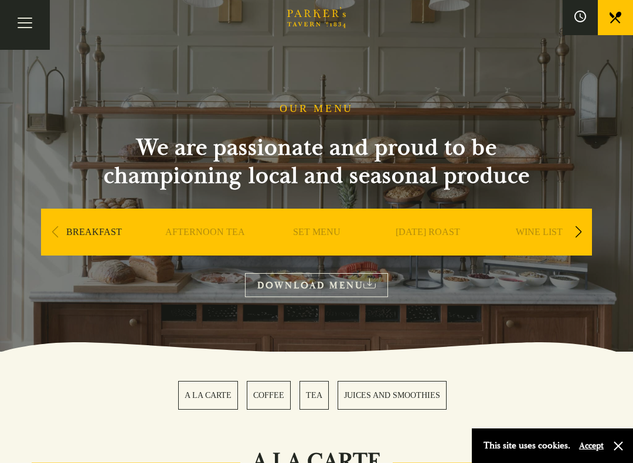 The height and width of the screenshot is (463, 633). I want to click on a: 2 / 4, so click(269, 395).